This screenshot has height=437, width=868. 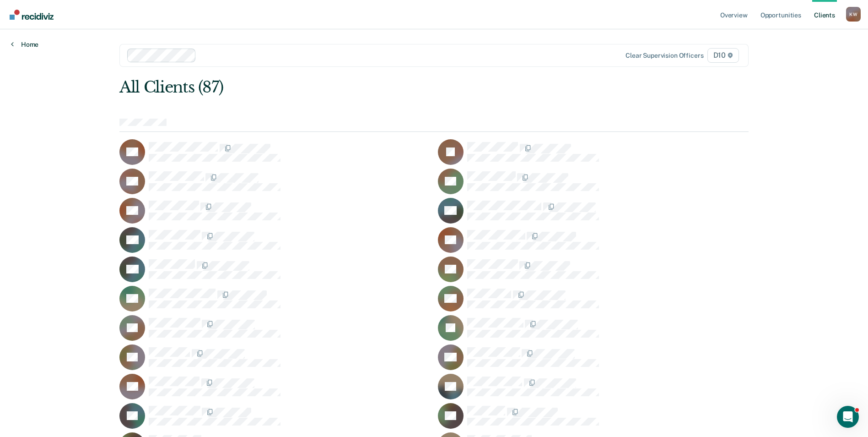 I want to click on span: D10, so click(x=723, y=55).